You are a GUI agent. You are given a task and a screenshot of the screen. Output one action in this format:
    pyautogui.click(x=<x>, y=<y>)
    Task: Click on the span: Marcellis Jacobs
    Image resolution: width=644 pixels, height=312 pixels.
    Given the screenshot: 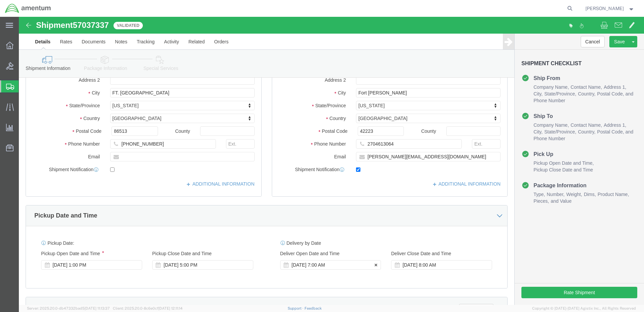 What is the action you would take?
    pyautogui.click(x=604, y=8)
    